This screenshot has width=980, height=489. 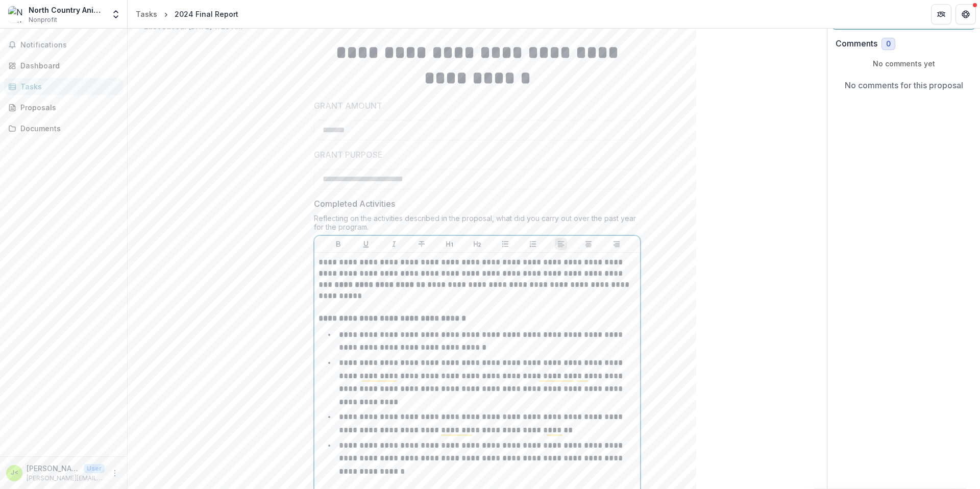 What do you see at coordinates (207, 14) in the screenshot?
I see `div: 2024 Final Report` at bounding box center [207, 14].